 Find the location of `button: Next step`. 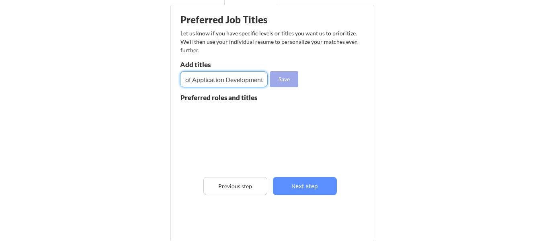

button: Next step is located at coordinates (305, 186).